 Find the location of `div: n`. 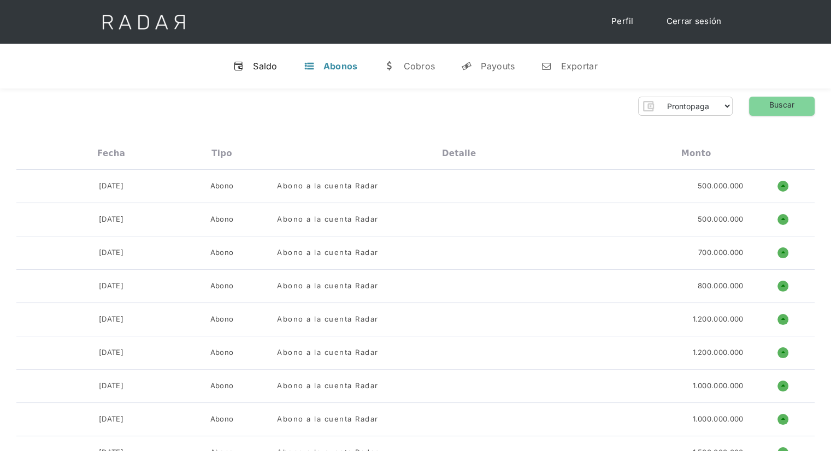

div: n is located at coordinates (546, 66).